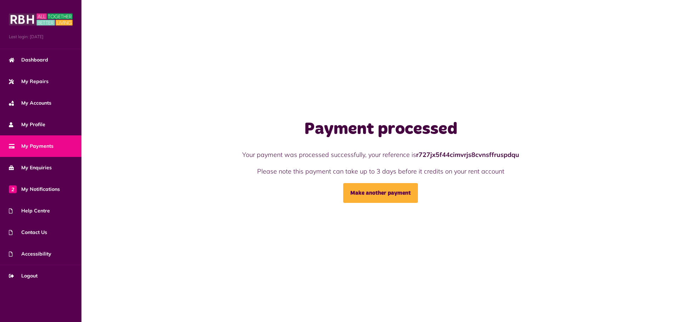 The image size is (680, 322). I want to click on span: Contact Us, so click(28, 233).